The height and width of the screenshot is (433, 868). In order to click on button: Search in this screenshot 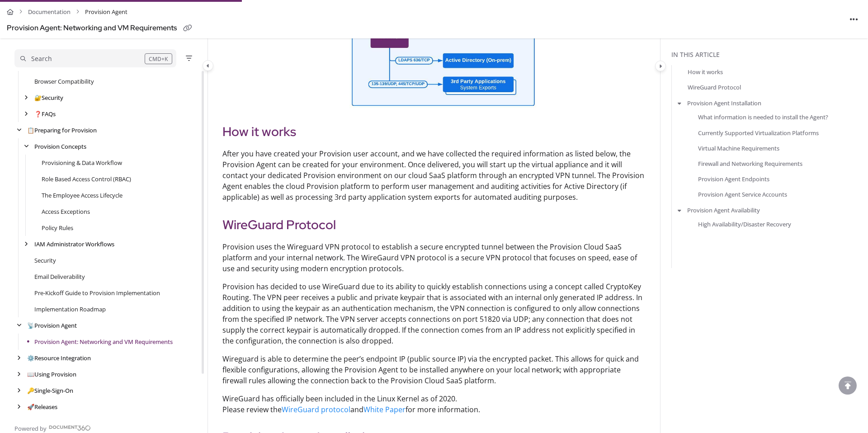, I will do `click(95, 58)`.